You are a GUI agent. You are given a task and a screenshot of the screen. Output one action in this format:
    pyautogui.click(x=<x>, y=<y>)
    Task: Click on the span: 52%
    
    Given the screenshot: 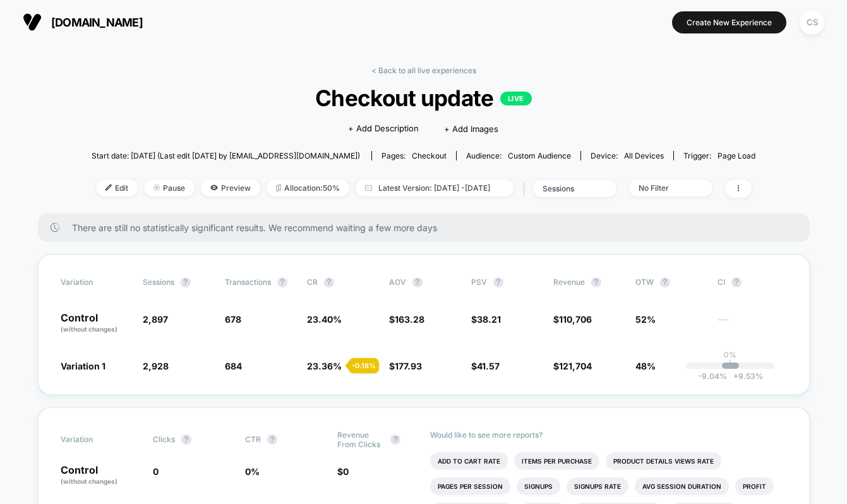 What is the action you would take?
    pyautogui.click(x=645, y=319)
    